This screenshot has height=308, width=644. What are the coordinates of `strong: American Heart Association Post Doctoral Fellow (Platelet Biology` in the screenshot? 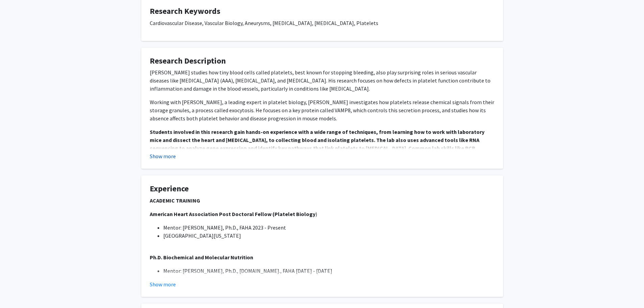 It's located at (233, 214).